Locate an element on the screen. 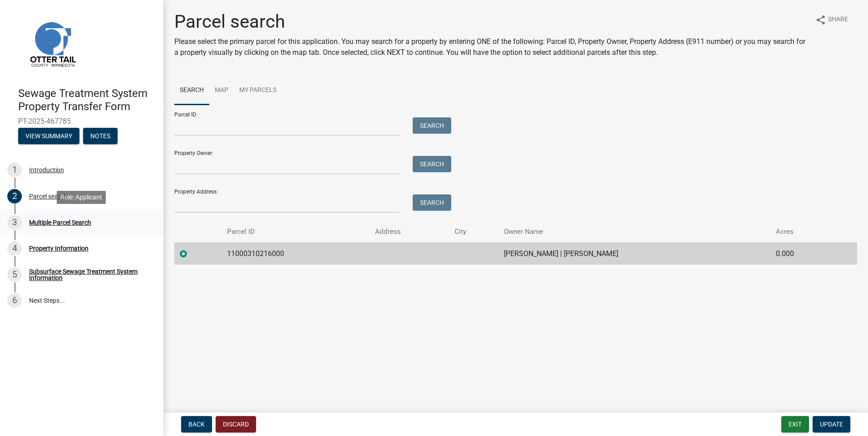 Image resolution: width=868 pixels, height=436 pixels. div: 2 is located at coordinates (15, 196).